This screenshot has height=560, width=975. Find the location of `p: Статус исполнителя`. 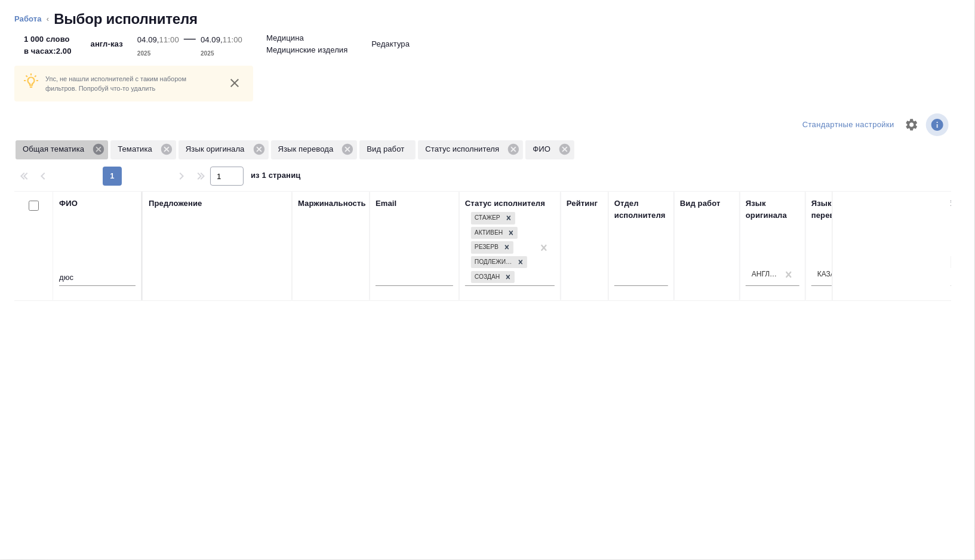

p: Статус исполнителя is located at coordinates (464, 150).